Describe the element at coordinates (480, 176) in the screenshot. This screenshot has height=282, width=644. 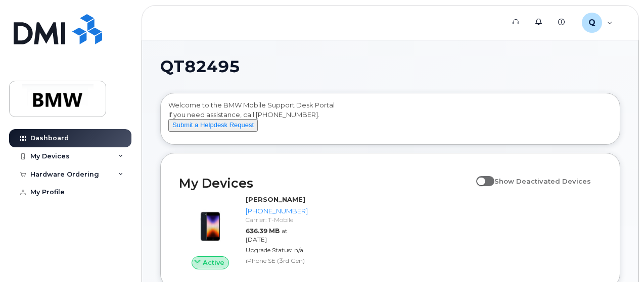
I see `input: Show Deactivated Devices` at that location.